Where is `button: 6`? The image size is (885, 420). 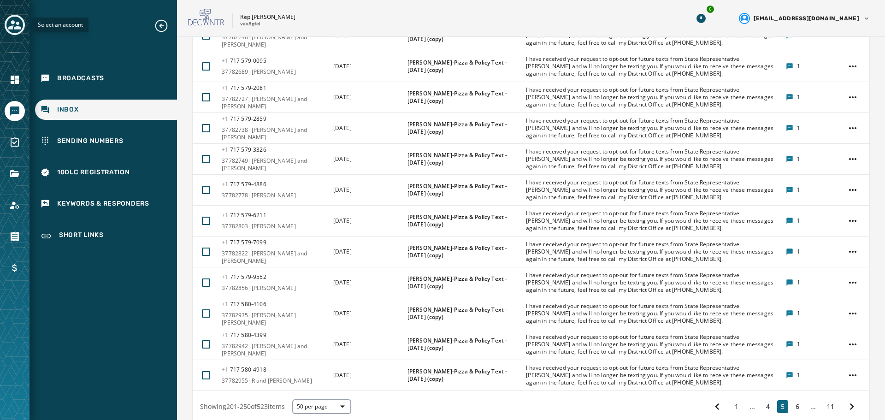 button: 6 is located at coordinates (797, 406).